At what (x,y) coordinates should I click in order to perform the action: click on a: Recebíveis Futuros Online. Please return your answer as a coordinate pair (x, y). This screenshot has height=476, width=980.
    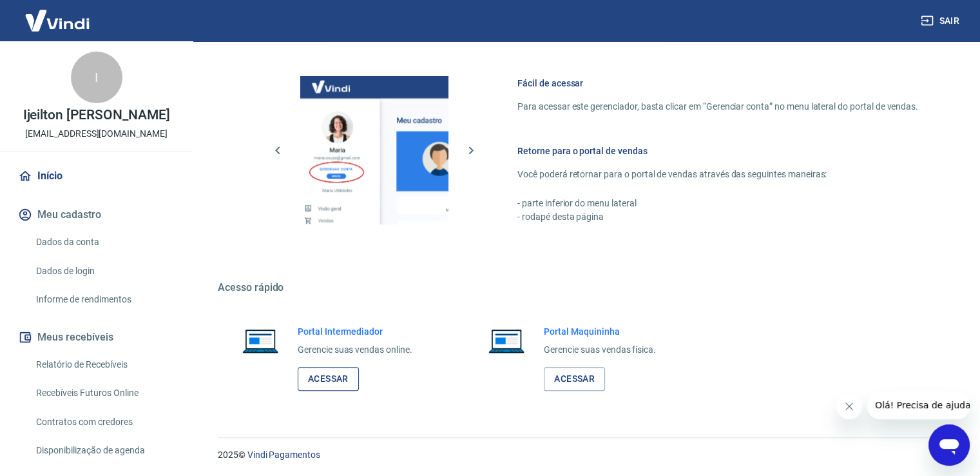
    Looking at the image, I should click on (104, 392).